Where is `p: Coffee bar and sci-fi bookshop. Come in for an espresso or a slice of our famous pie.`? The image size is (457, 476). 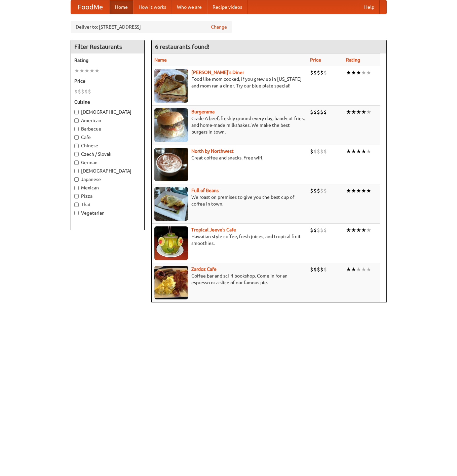
p: Coffee bar and sci-fi bookshop. Come in for an espresso or a slice of our famous pie. is located at coordinates (230, 279).